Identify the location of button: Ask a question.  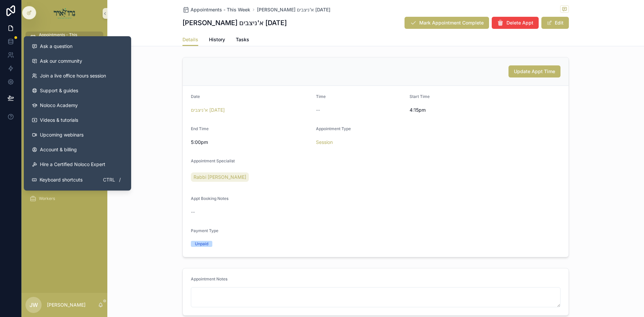
(77, 46).